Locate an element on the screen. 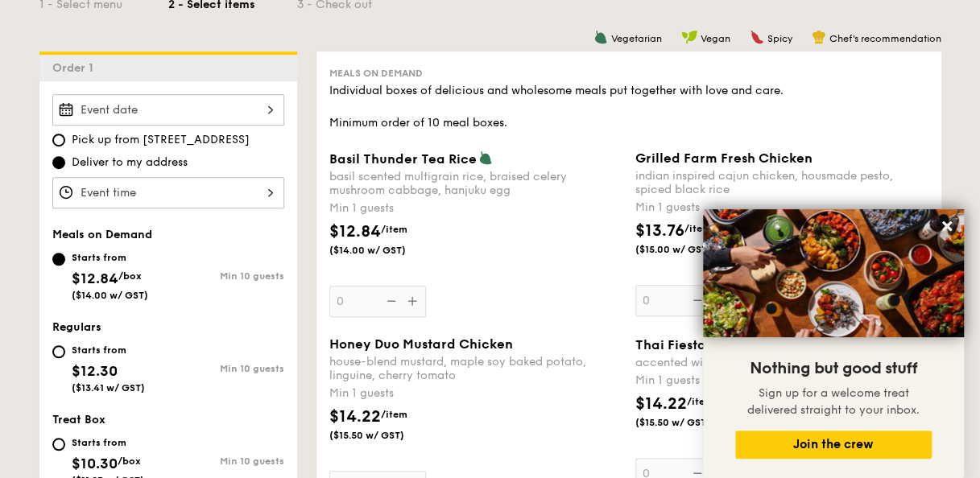 Image resolution: width=980 pixels, height=478 pixels. span: ($15.00 w/ GST) is located at coordinates (690, 250).